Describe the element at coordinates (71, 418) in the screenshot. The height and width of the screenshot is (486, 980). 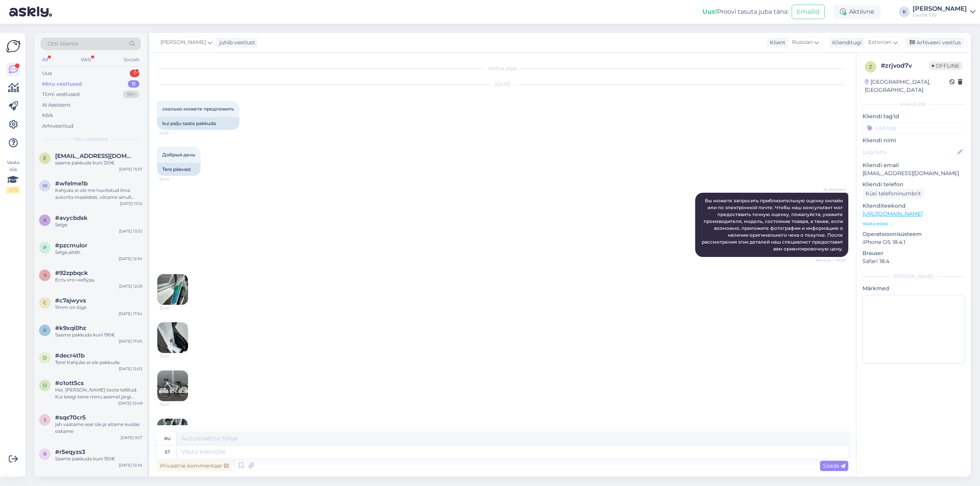
I see `span: #sqs70cr5` at that location.